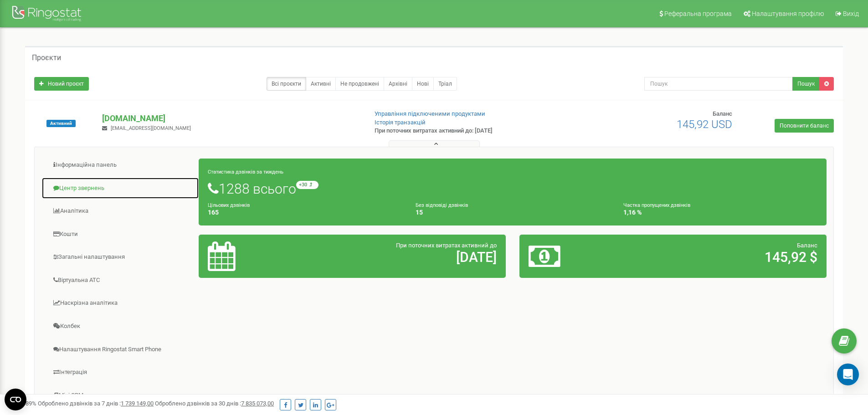 This screenshot has height=415, width=868. Describe the element at coordinates (120, 396) in the screenshot. I see `a: Mini CRM` at that location.